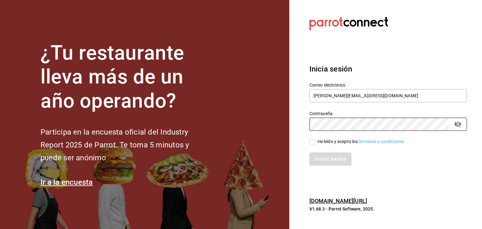 The height and width of the screenshot is (229, 482). What do you see at coordinates (388, 113) in the screenshot?
I see `label: Contraseña` at bounding box center [388, 113].